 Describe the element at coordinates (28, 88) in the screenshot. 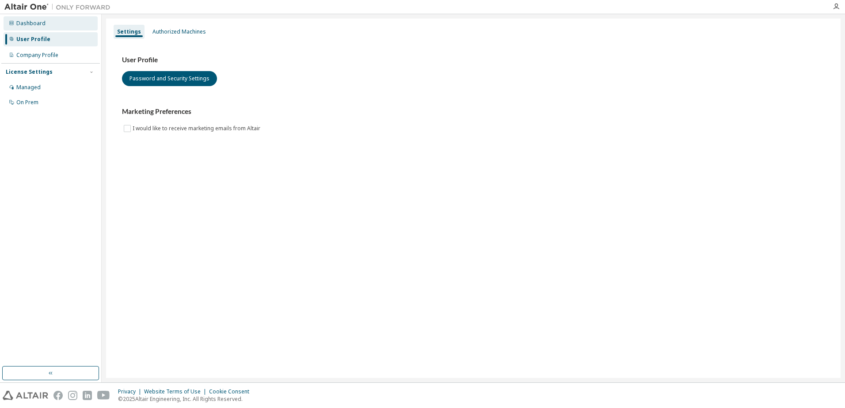

I see `div: Managed` at that location.